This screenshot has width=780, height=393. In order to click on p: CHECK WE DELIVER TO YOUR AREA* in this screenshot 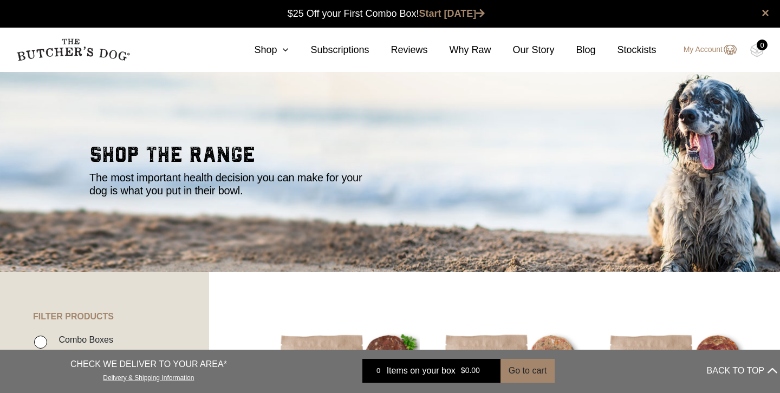, I will do `click(149, 365)`.